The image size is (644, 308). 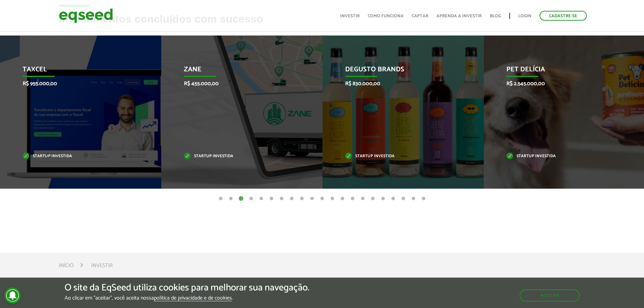 I want to click on h5: O site da EqSeed utiliza cookies para melhorar sua navegação., so click(x=187, y=287).